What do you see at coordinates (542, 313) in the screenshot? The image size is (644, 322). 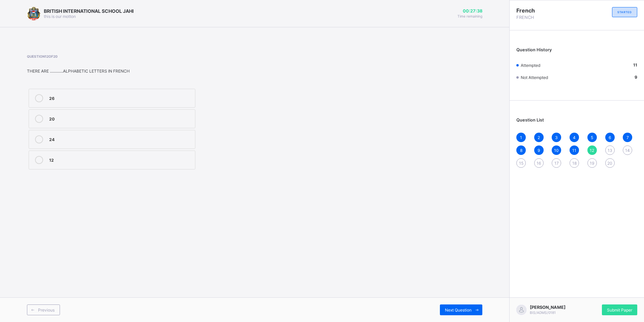 I see `span: BIS/ADMS/0181` at bounding box center [542, 313].